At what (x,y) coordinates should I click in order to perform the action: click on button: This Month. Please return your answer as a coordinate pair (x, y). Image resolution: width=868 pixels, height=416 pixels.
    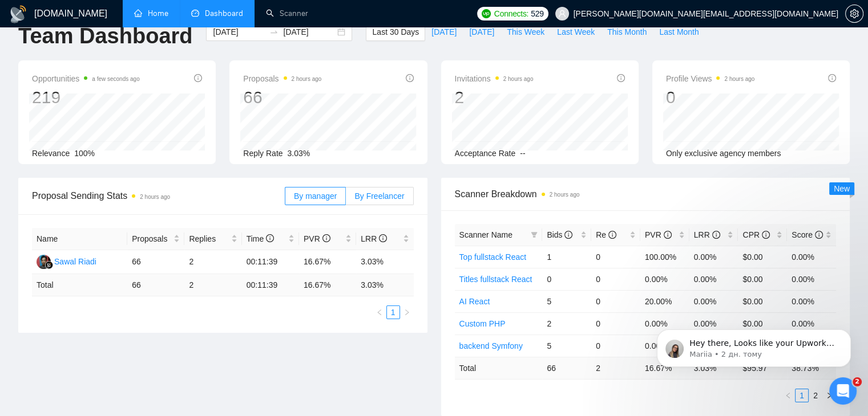
    Looking at the image, I should click on (627, 32).